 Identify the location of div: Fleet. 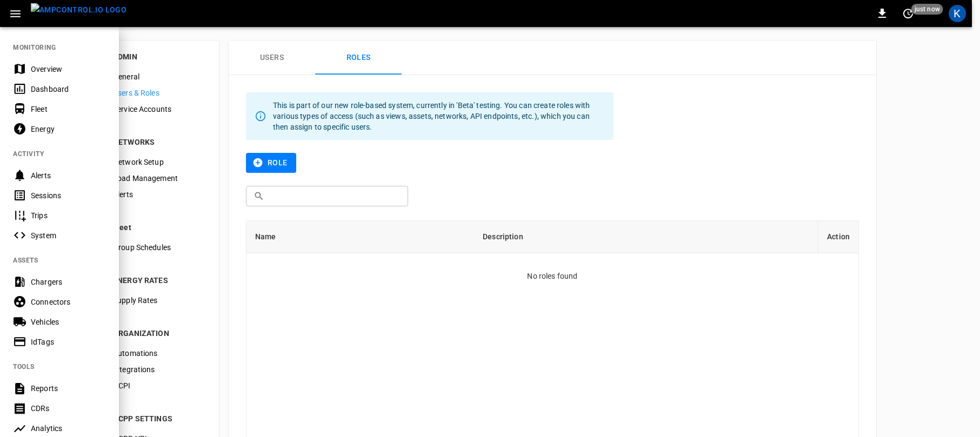
(68, 109).